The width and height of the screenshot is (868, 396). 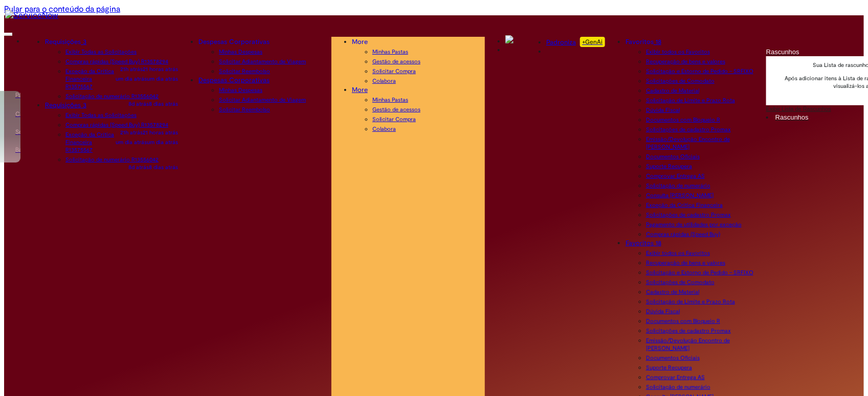 I want to click on img: ServiceNow, so click(x=97, y=16).